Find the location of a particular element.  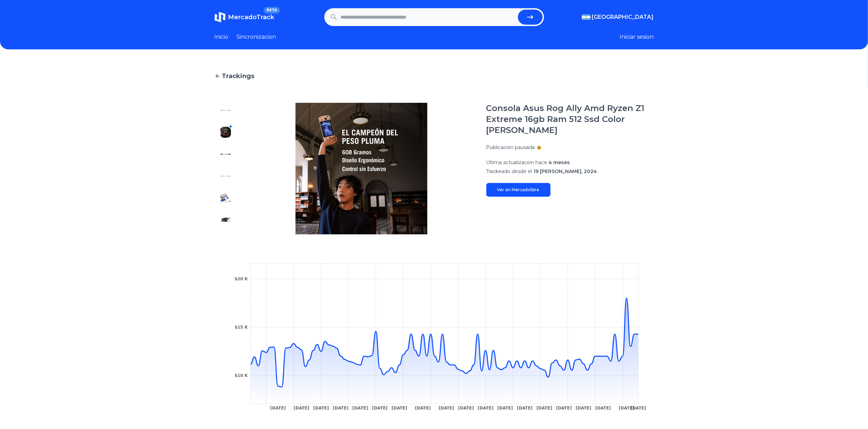

p: Publicacion pausada is located at coordinates (510, 148).